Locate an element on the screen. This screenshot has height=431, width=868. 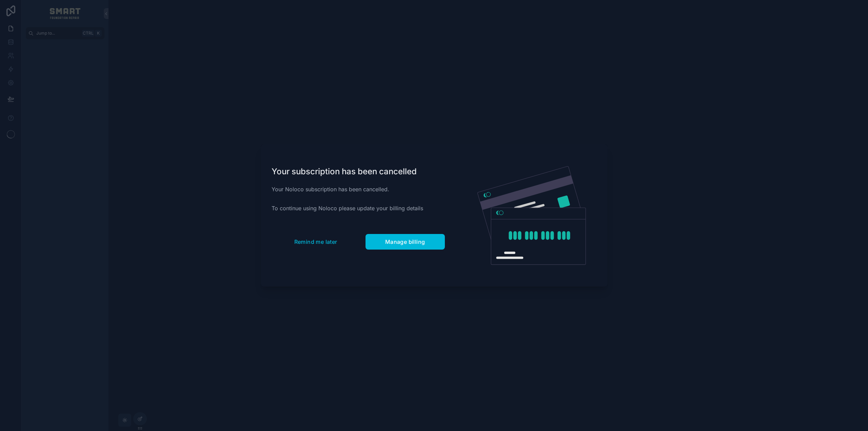
a: Manage billing is located at coordinates (406, 242).